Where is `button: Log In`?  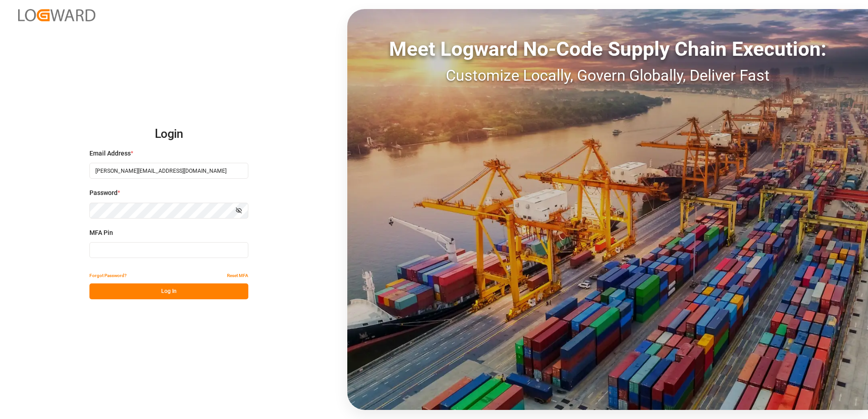 button: Log In is located at coordinates (169, 291).